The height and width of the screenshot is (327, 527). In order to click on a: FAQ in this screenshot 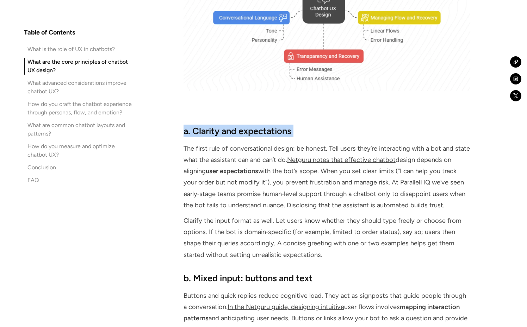, I will do `click(80, 180)`.